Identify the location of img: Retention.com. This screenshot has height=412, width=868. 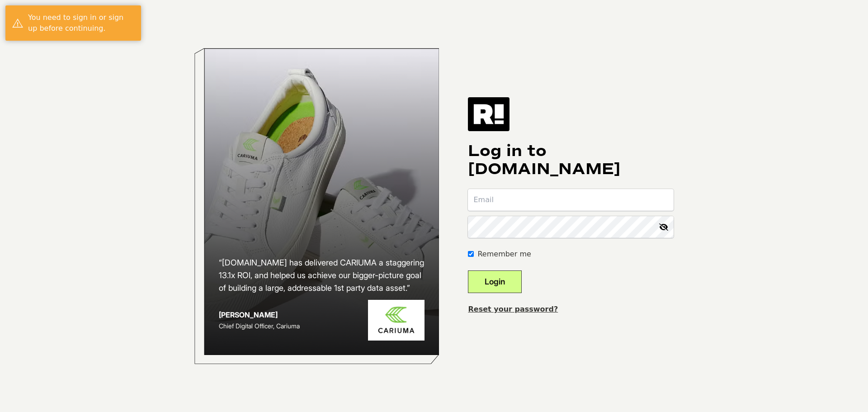
(489, 114).